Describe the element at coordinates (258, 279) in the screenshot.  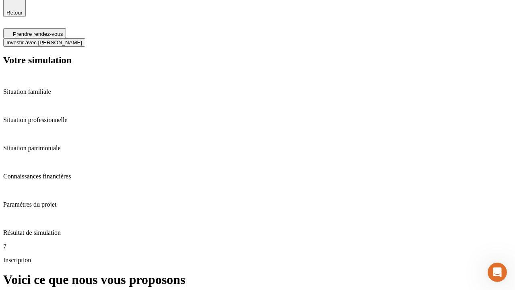
I see `h1: Voici ce que nous vous proposons` at that location.